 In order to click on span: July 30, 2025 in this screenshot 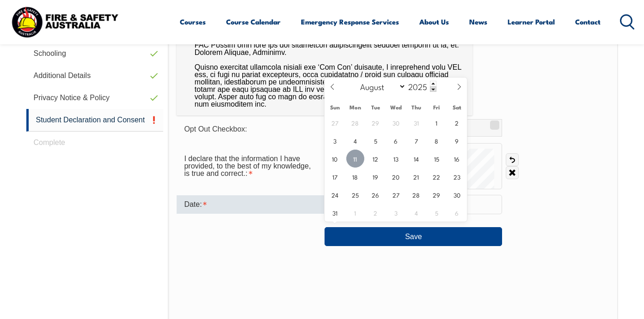, I will do `click(396, 122)`.